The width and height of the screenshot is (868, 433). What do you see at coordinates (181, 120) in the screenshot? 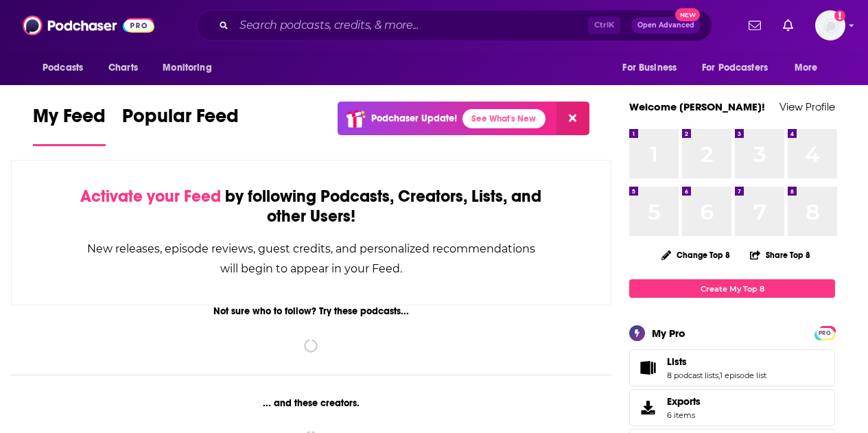
I see `span: Popular Feed` at bounding box center [181, 120].